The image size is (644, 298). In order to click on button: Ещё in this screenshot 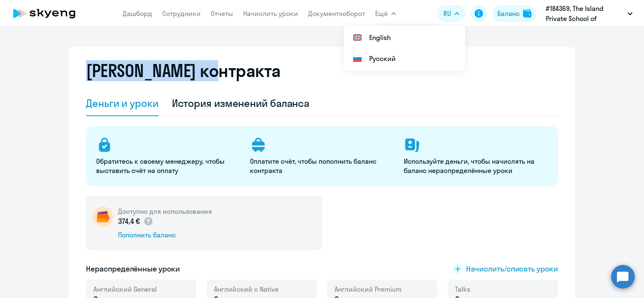, I will do `click(386, 14)`.